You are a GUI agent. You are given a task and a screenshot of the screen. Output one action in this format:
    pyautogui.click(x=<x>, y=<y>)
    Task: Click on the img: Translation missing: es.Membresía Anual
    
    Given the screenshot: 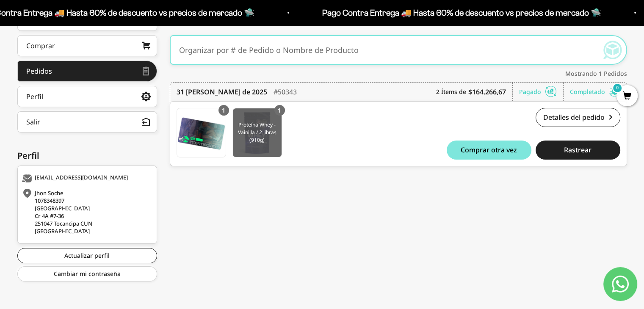 What is the action you would take?
    pyautogui.click(x=201, y=132)
    